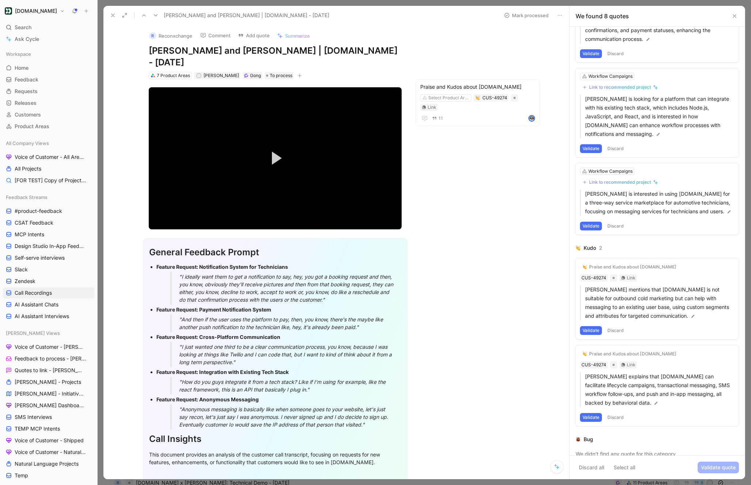 The width and height of the screenshot is (751, 485). What do you see at coordinates (49, 181) in the screenshot?
I see `a: [FOR TEST] Copy of Projects for Discovery` at bounding box center [49, 181].